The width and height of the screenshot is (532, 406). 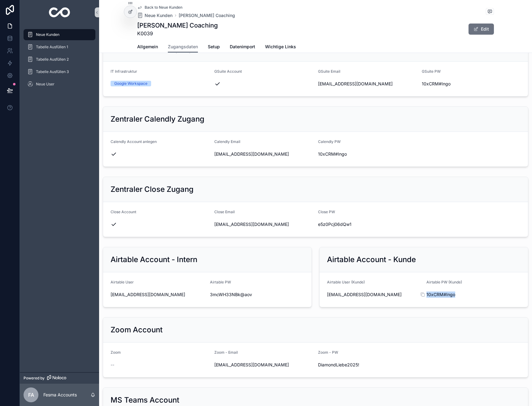 I want to click on a: Datenimport, so click(x=243, y=47).